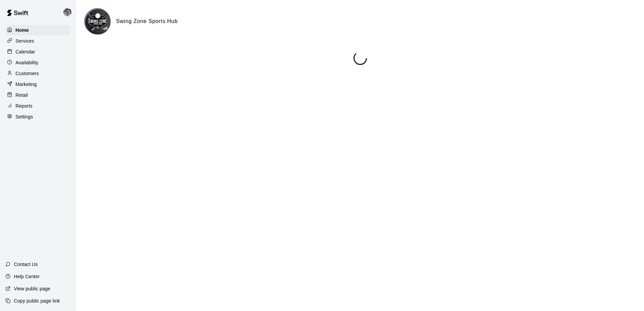  What do you see at coordinates (38, 41) in the screenshot?
I see `div: Services` at bounding box center [38, 41].